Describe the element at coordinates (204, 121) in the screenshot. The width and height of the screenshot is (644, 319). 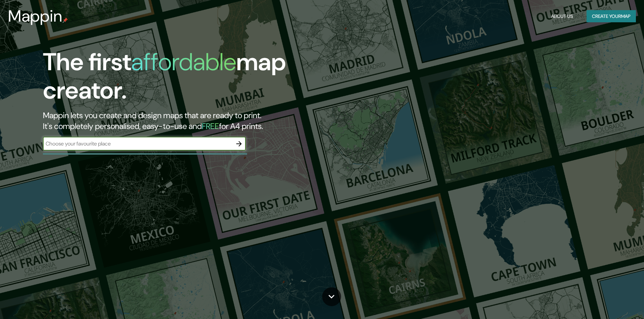
I see `h2: Mappin lets you create and design maps that are ready to print. It's completely personalised, eas...` at that location.